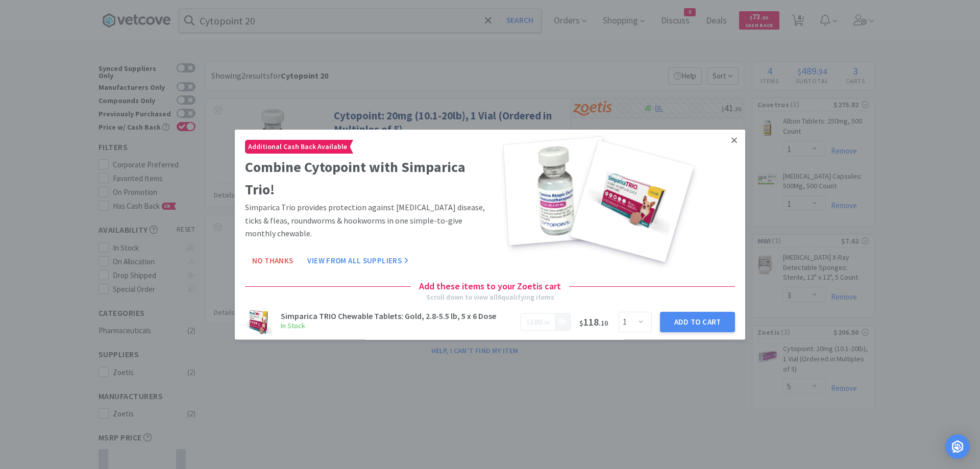 The height and width of the screenshot is (469, 980). Describe the element at coordinates (958, 447) in the screenshot. I see `div: Open Intercom Messenger` at that location.